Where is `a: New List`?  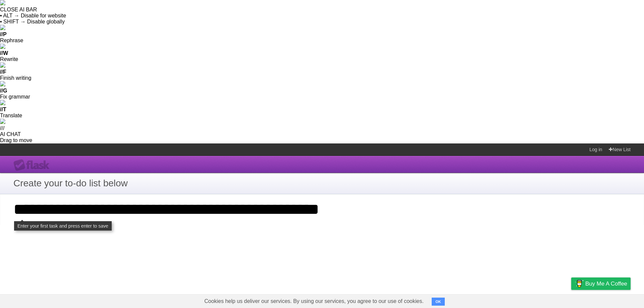
a: New List is located at coordinates (619, 150).